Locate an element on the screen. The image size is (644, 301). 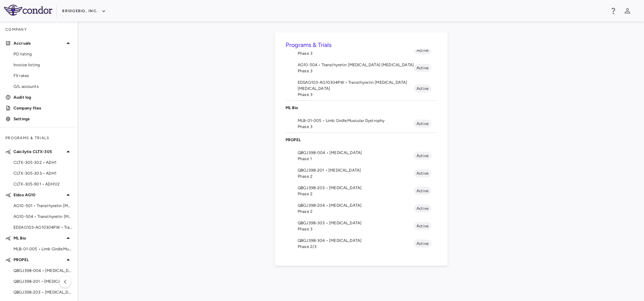
span: CLTX-305-901 • ADH1/2 is located at coordinates (43, 184).